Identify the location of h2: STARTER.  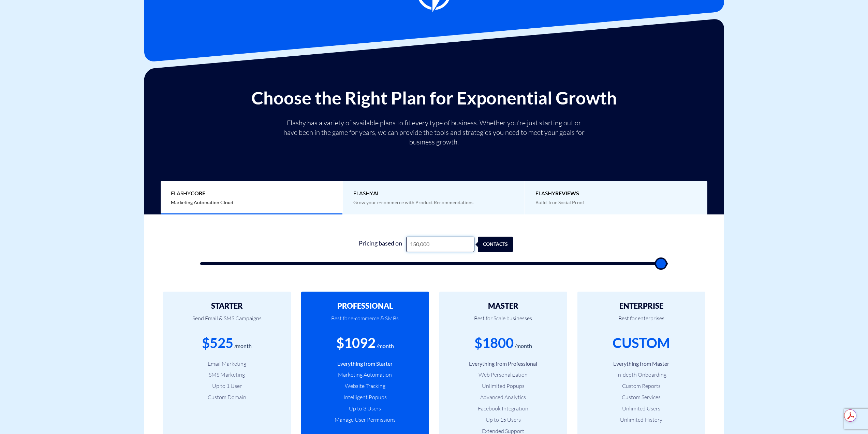
(227, 305).